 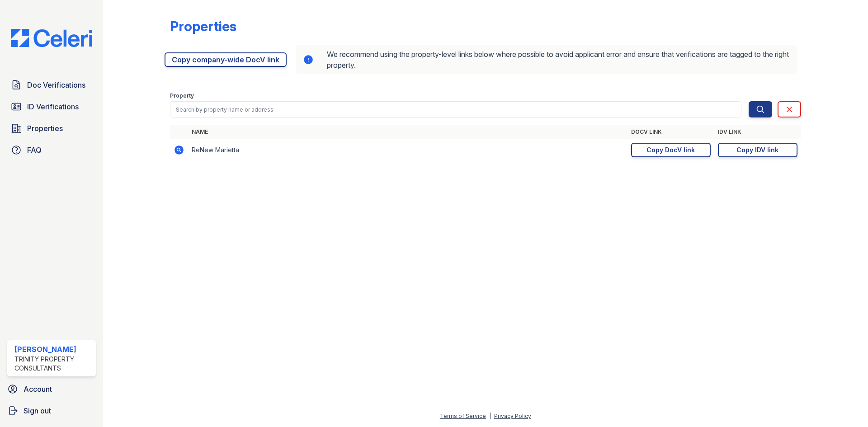 I want to click on a: FAQ, so click(x=51, y=150).